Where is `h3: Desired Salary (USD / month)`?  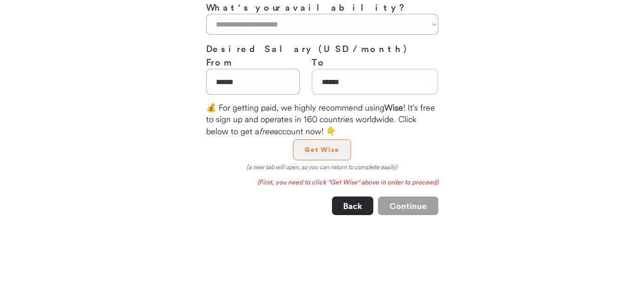 h3: Desired Salary (USD / month) is located at coordinates (322, 48).